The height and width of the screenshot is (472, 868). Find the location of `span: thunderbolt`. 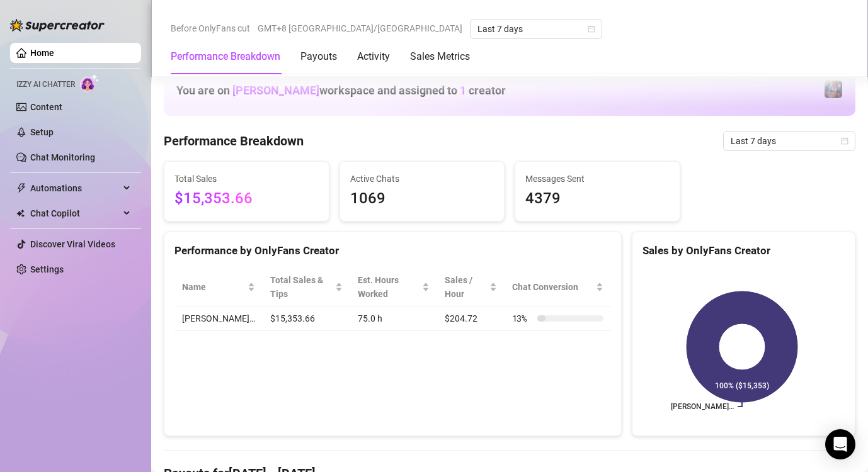

span: thunderbolt is located at coordinates (22, 188).